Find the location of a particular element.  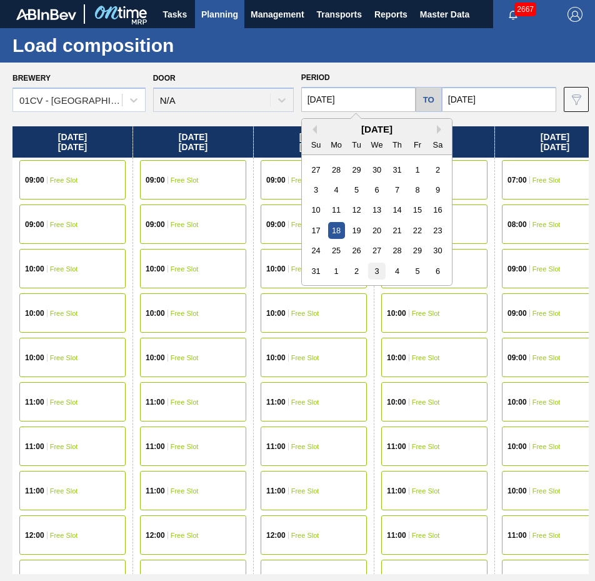

div: Choose Saturday, August 30th, 2025 is located at coordinates (438, 250).